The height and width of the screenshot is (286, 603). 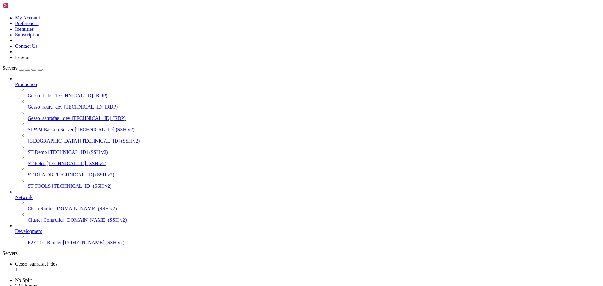 I want to click on a: Gesso_sanrafael_dev, so click(x=308, y=267).